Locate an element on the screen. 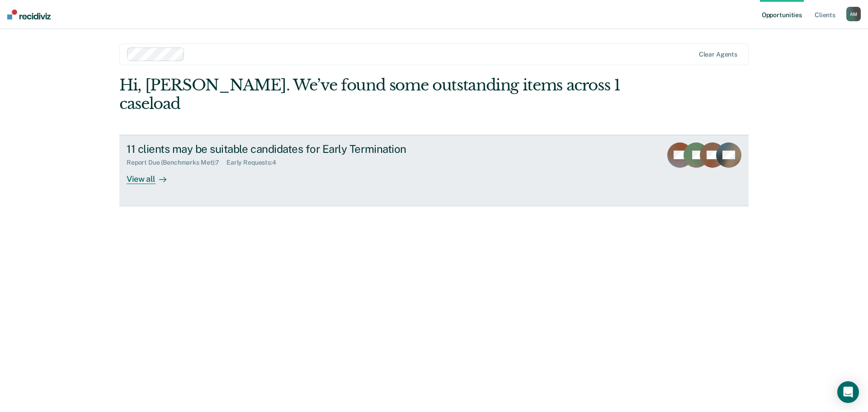 Image resolution: width=868 pixels, height=412 pixels. img: Recidiviz is located at coordinates (29, 14).